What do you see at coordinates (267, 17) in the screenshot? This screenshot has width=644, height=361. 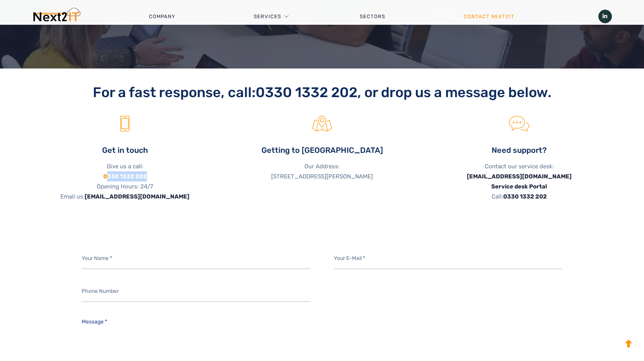 I see `a: Services` at bounding box center [267, 17].